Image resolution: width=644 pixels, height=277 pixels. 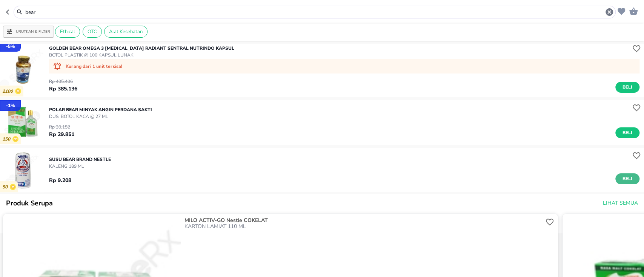 What do you see at coordinates (100, 116) in the screenshot?
I see `p: DUS, BOTOL KACA @ 27 ML` at bounding box center [100, 116].